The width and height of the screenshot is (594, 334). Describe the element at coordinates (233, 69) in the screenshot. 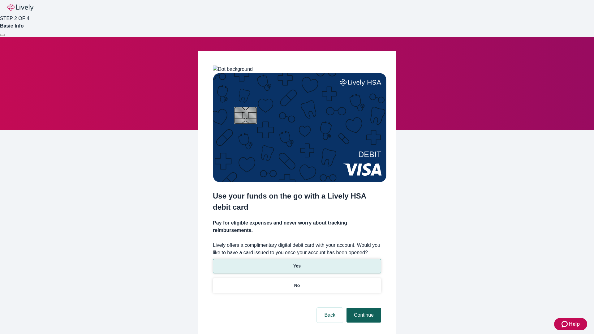

I see `img: Dot background` at that location.